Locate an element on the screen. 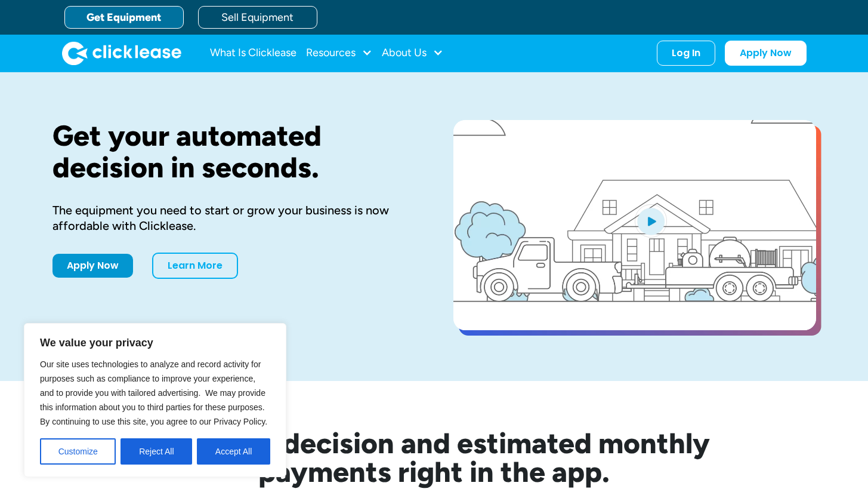  div: Resources is located at coordinates (339, 53).